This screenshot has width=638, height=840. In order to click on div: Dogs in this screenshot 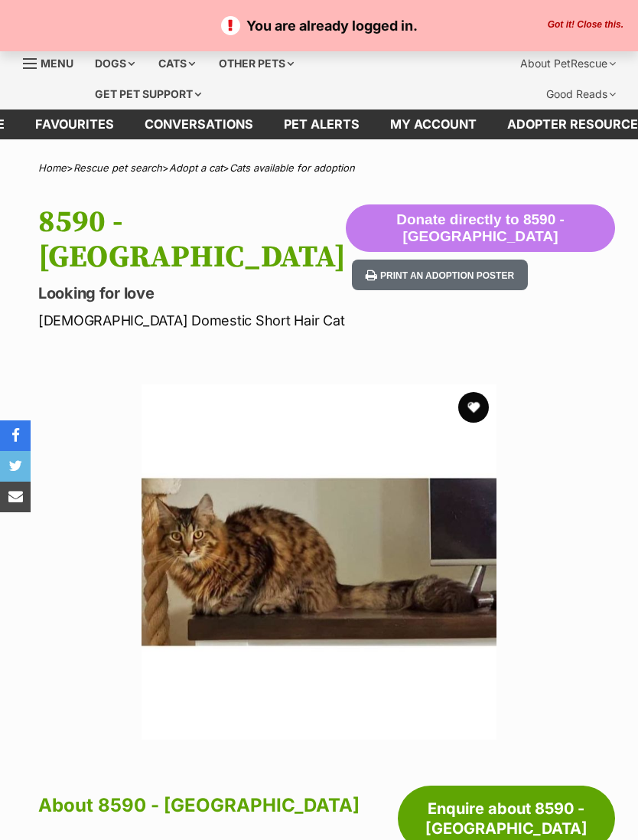, I will do `click(114, 64)`.